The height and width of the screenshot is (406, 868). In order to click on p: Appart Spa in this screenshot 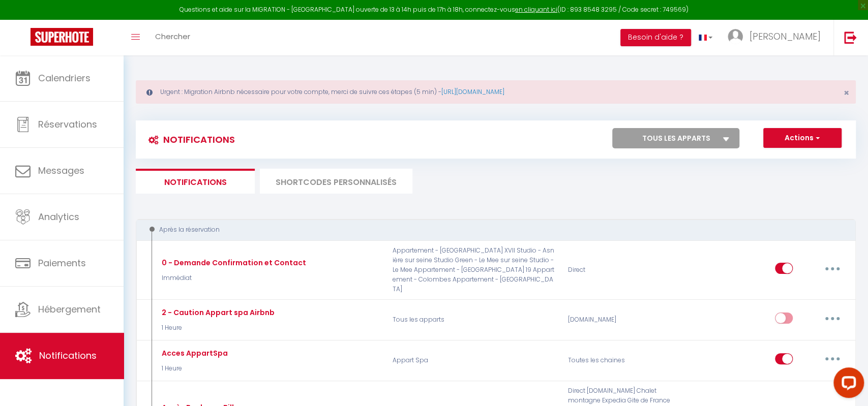, I will do `click(473, 360)`.